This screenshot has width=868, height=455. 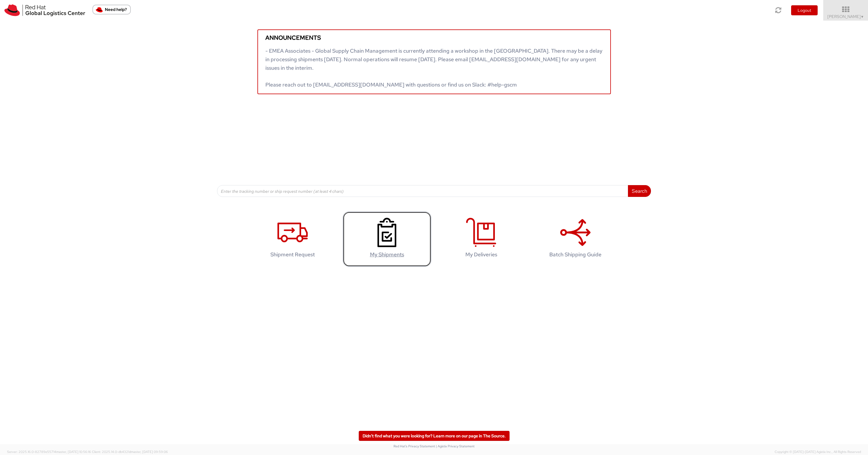 I want to click on button: Need help?, so click(x=112, y=10).